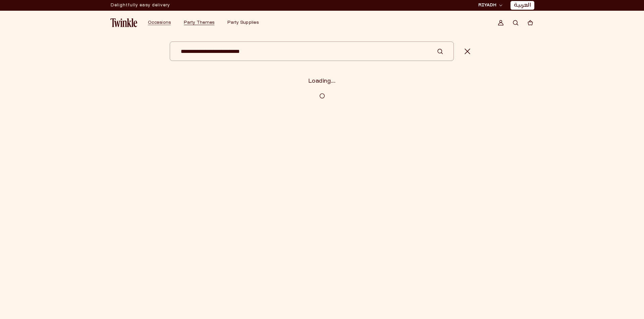 The image size is (644, 319). I want to click on span: Party Supplies, so click(243, 23).